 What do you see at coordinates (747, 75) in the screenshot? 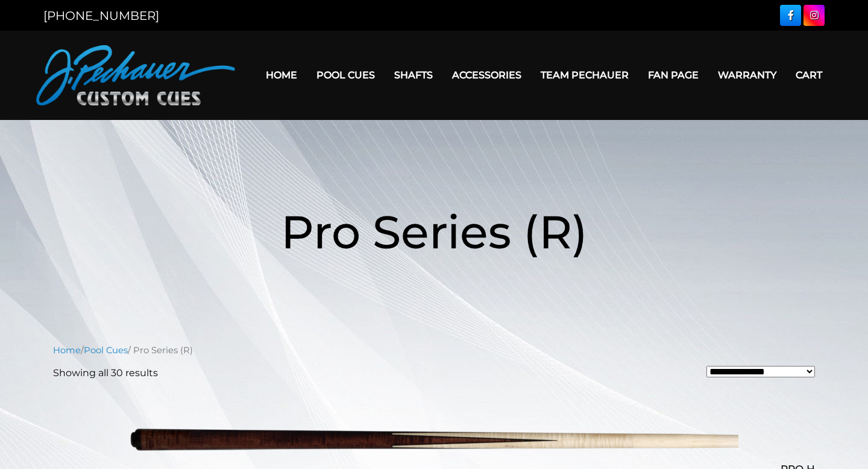
I see `a: Warranty` at bounding box center [747, 75].